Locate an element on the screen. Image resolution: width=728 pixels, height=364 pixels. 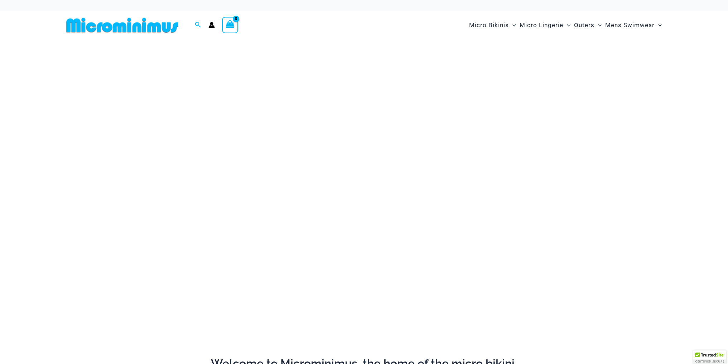
img: MM SHOP LOGO FLAT is located at coordinates (122, 25).